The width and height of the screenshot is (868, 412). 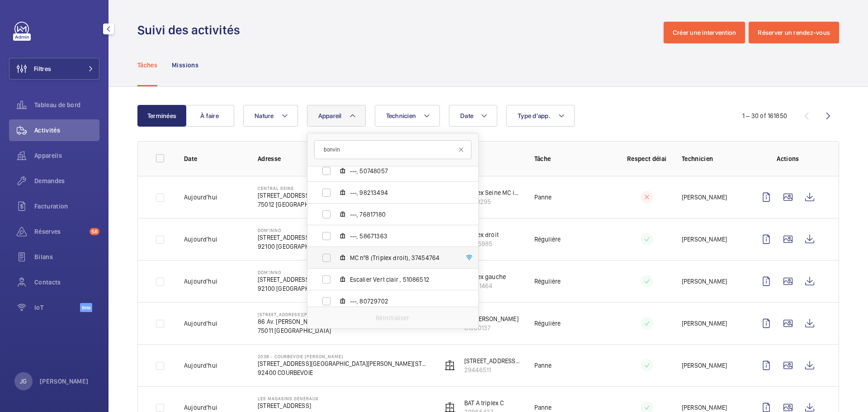 What do you see at coordinates (491, 370) in the screenshot?
I see `p: 29446511` at bounding box center [491, 370].